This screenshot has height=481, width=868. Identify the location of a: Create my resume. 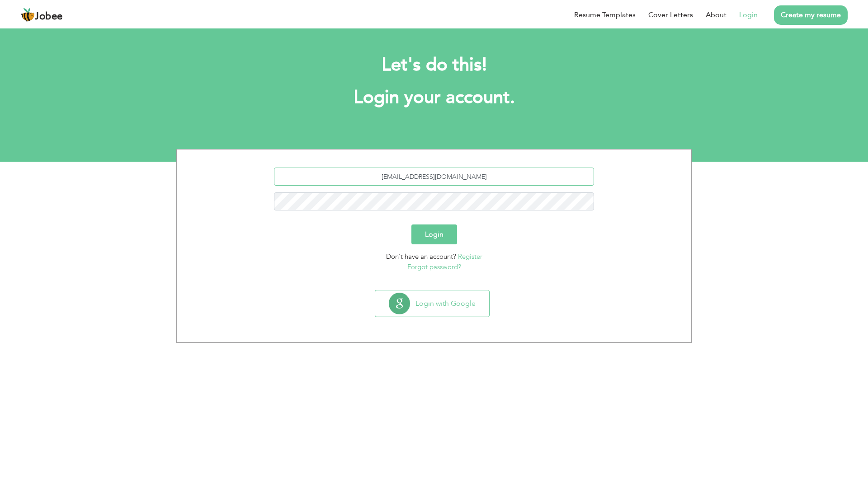
(811, 15).